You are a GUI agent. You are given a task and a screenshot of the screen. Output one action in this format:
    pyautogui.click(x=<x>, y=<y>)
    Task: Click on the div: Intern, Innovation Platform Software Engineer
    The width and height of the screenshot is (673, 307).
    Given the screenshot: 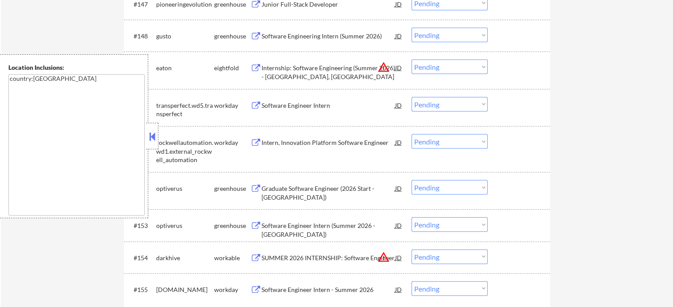 What is the action you would take?
    pyautogui.click(x=328, y=143)
    